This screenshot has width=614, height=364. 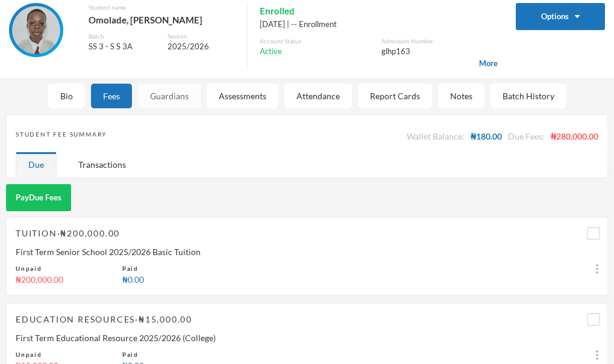 What do you see at coordinates (67, 233) in the screenshot?
I see `div: Tuition · ₦200,000.00` at bounding box center [67, 233].